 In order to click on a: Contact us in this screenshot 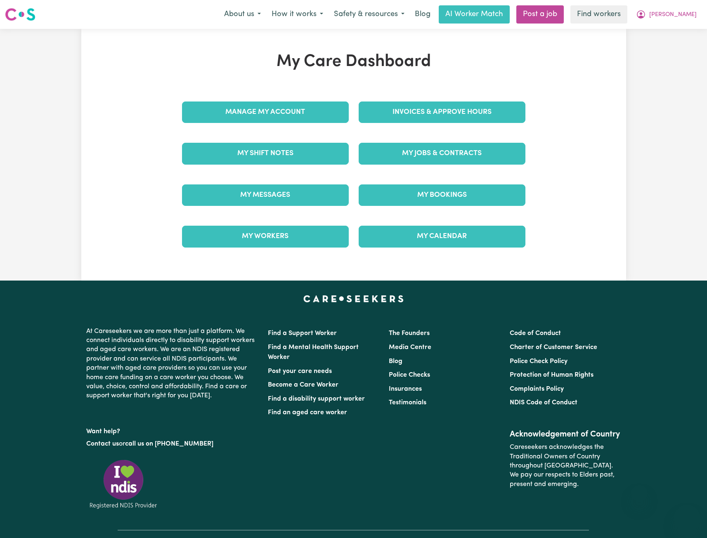, I will do `click(102, 444)`.